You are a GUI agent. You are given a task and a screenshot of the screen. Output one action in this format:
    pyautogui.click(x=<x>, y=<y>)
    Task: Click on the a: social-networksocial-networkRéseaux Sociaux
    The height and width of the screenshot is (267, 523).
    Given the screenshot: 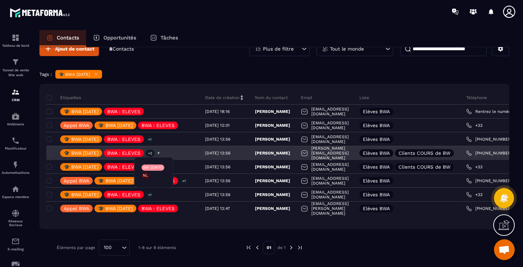 What is the action you would take?
    pyautogui.click(x=16, y=217)
    